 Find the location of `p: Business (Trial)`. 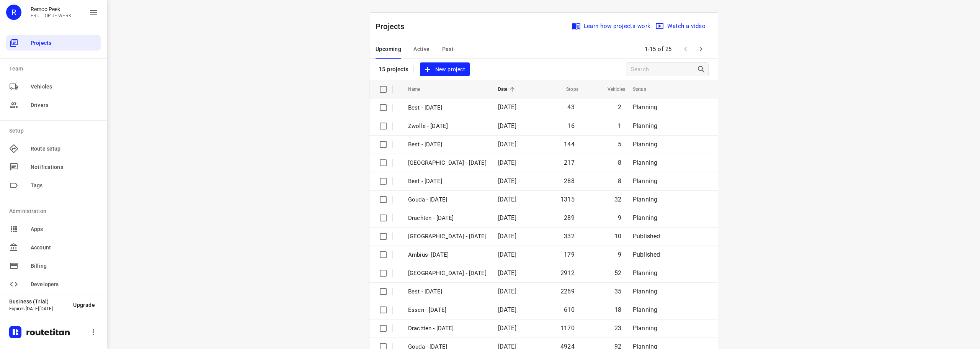

p: Business (Trial) is located at coordinates (38, 302).